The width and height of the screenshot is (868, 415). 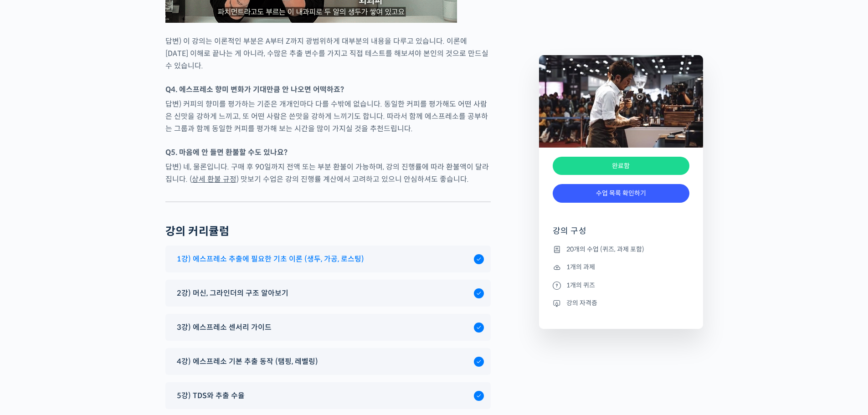 I want to click on a: 2강) 머신, 그라인더의 구조 알아보기, so click(x=328, y=292).